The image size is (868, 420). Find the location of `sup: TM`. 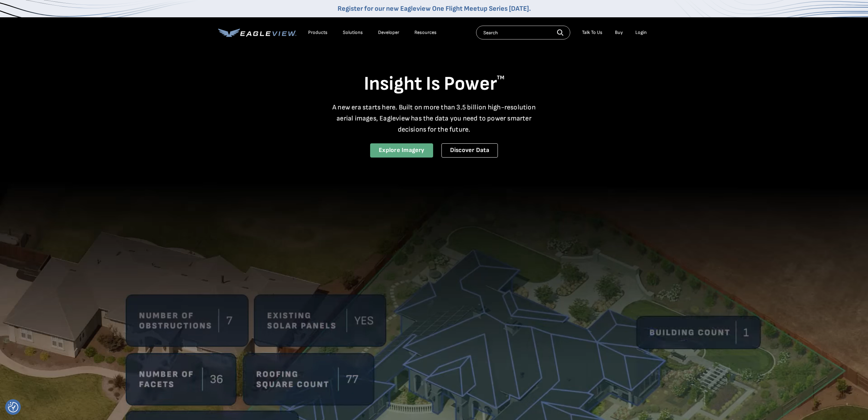

sup: TM is located at coordinates (501, 77).